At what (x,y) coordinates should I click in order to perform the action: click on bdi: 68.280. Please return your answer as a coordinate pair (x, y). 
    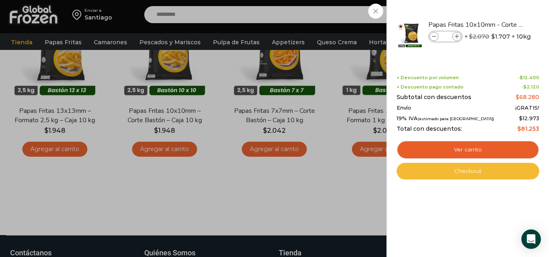
    Looking at the image, I should click on (528, 97).